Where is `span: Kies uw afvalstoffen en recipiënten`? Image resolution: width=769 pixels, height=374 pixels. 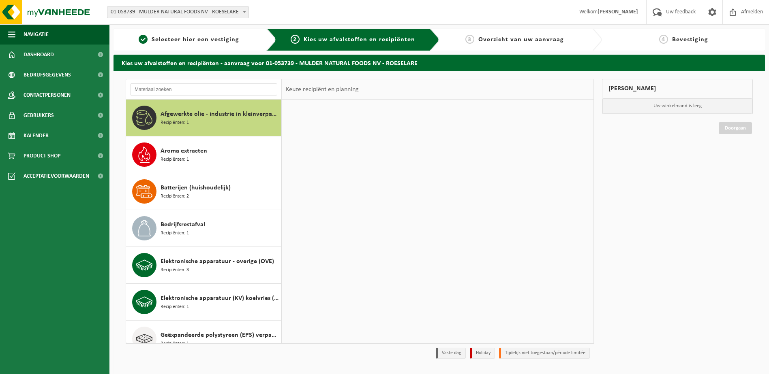 span: Kies uw afvalstoffen en recipiënten is located at coordinates (359, 40).